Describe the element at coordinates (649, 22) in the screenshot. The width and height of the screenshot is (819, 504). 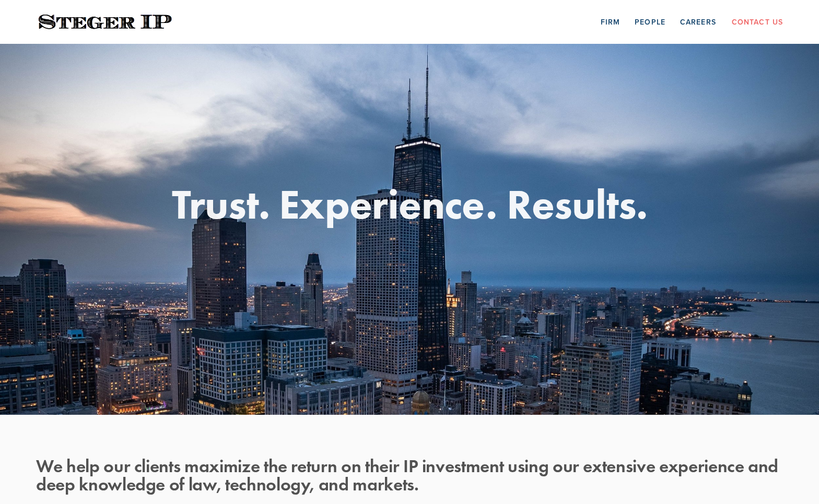
I see `a: People` at that location.